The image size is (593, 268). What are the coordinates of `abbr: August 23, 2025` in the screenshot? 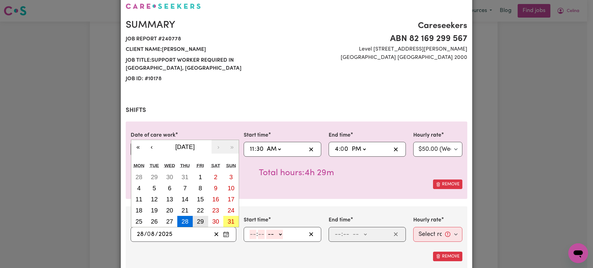 It's located at (215, 210).